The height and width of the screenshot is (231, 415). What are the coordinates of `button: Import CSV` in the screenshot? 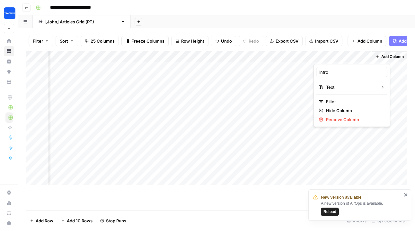 It's located at (324, 41).